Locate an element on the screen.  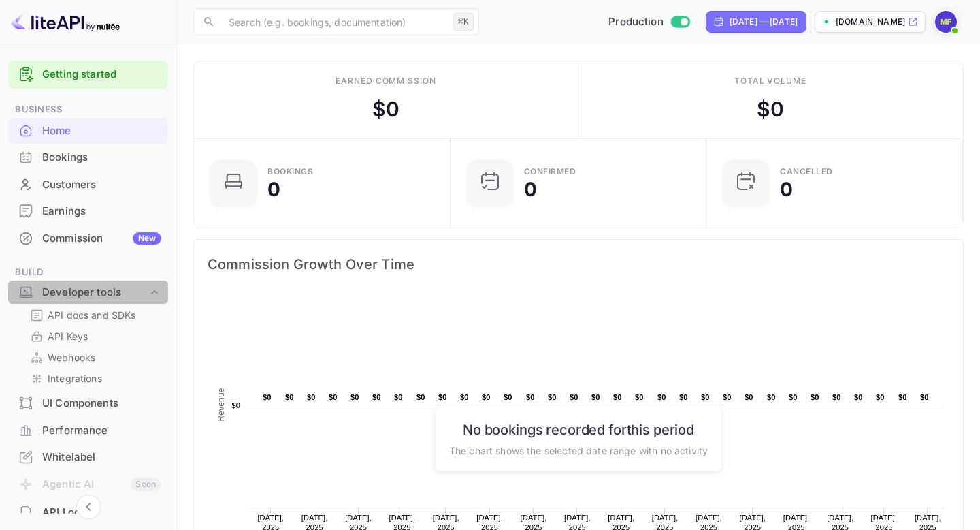
div: Earned commission is located at coordinates (386, 81).